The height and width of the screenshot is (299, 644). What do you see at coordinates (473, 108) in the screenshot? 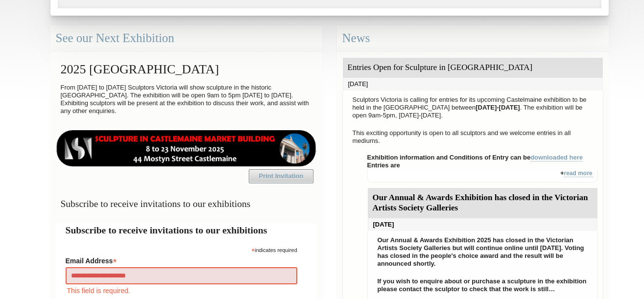
I see `p: Sculptors Victoria is calling for entries for its upcoming Castelmaine exhibition to be held in t...` at bounding box center [473, 108].